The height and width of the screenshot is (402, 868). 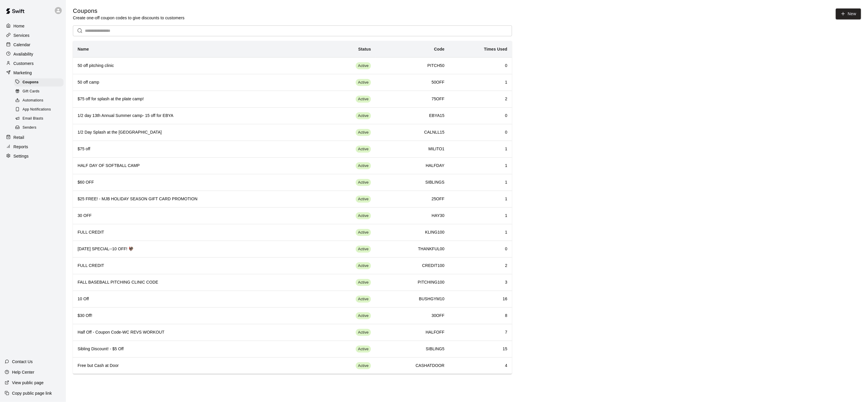 What do you see at coordinates (30, 82) in the screenshot?
I see `span: Coupons` at bounding box center [30, 82].